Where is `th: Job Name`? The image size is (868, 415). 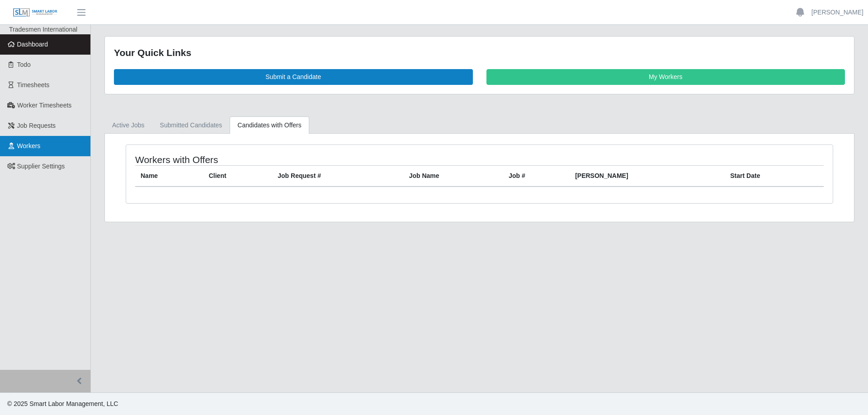 th: Job Name is located at coordinates (453, 176).